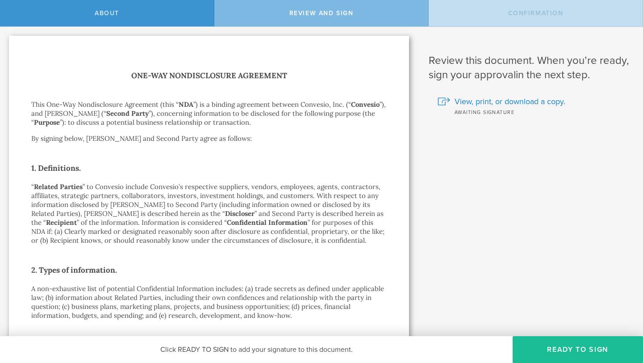 Image resolution: width=643 pixels, height=363 pixels. What do you see at coordinates (536, 13) in the screenshot?
I see `span: Confirmation` at bounding box center [536, 13].